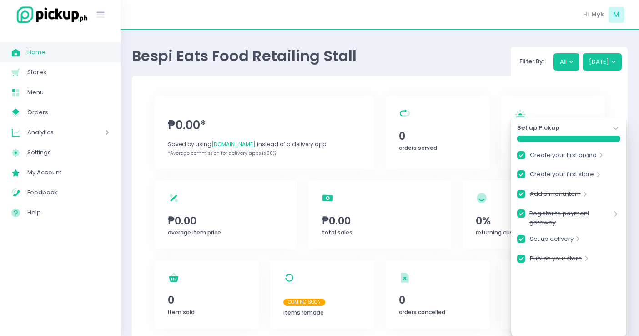 This screenshot has width=639, height=336. Describe the element at coordinates (533, 214) in the screenshot. I see `a: 0%returning customers` at that location.